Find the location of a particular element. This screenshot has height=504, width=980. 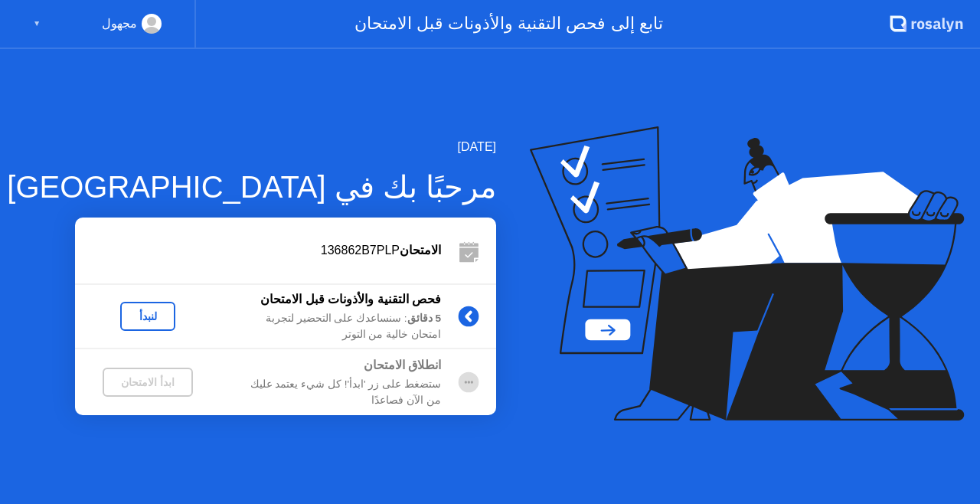

button: لنبدأ is located at coordinates (148, 316).